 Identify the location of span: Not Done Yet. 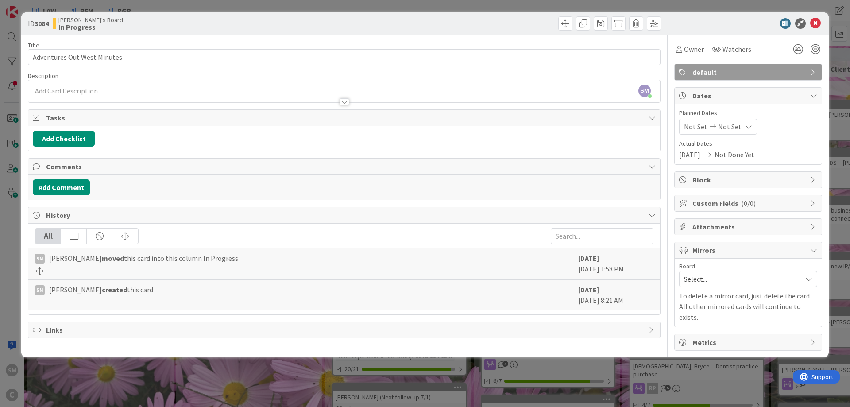
(734, 155).